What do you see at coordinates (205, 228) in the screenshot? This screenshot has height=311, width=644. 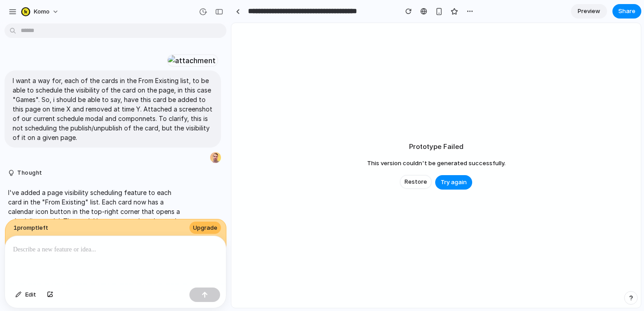 I see `span: Upgrade` at bounding box center [205, 228].